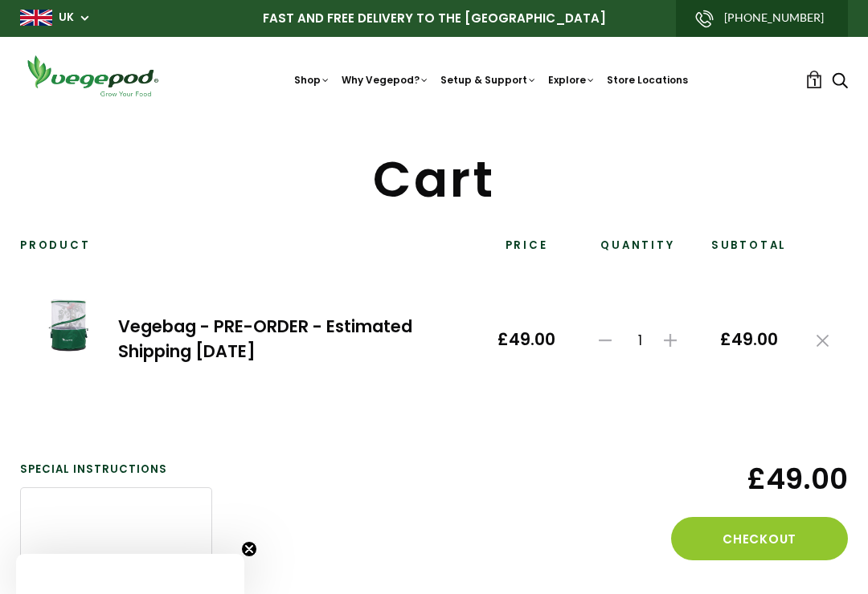 This screenshot has width=868, height=594. What do you see at coordinates (759, 539) in the screenshot?
I see `button: Checkout` at bounding box center [759, 539].